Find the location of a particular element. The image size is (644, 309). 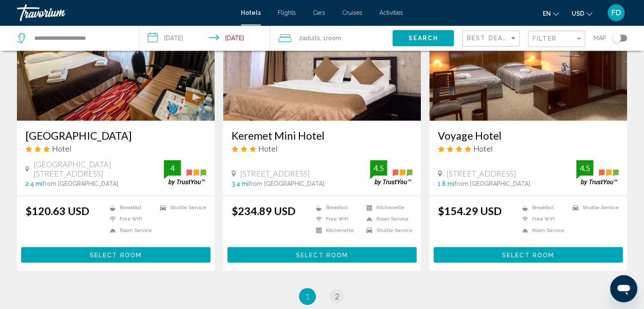

a: Keremet Mini Hotel is located at coordinates (322, 135).